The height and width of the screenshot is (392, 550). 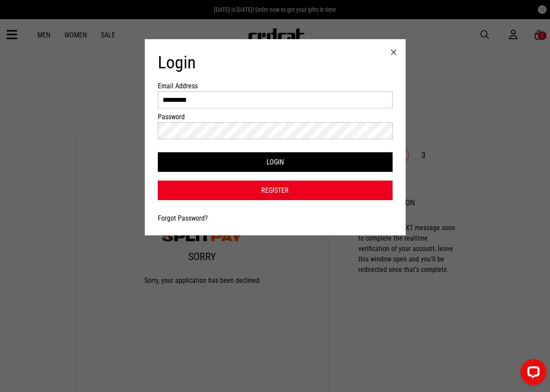 I want to click on label: Password, so click(x=181, y=116).